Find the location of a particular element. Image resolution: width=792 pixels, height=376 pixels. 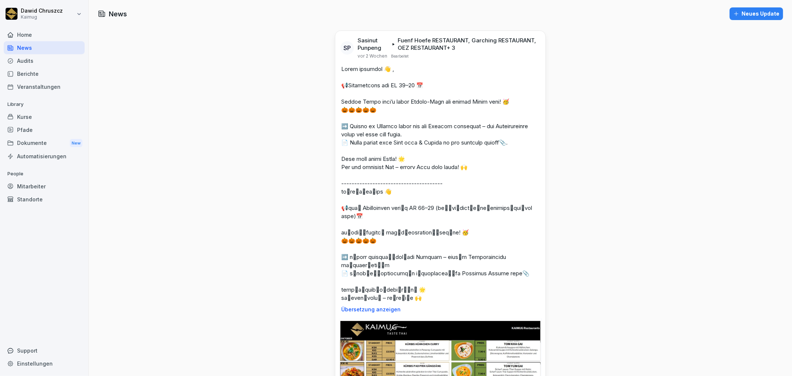

p: Bearbeitet is located at coordinates (400, 56).